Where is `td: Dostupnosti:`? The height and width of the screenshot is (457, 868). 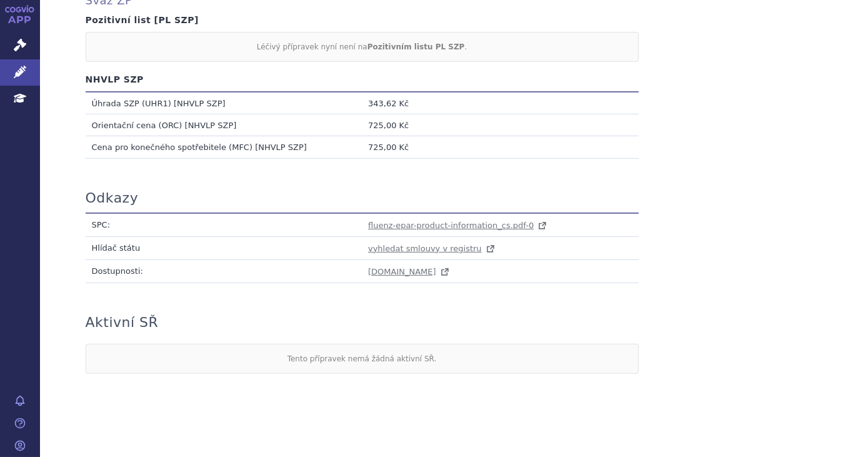
td: Dostupnosti: is located at coordinates (224, 272).